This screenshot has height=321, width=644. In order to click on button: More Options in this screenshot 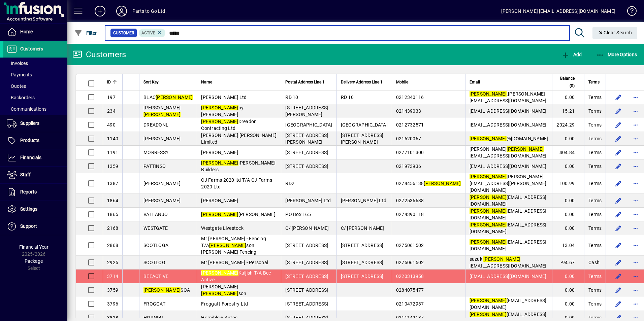, I will do `click(616, 55)`.